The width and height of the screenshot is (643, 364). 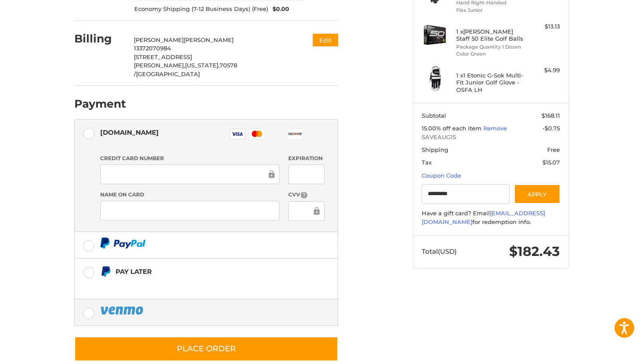 I want to click on img: Pay Later icon, so click(x=105, y=271).